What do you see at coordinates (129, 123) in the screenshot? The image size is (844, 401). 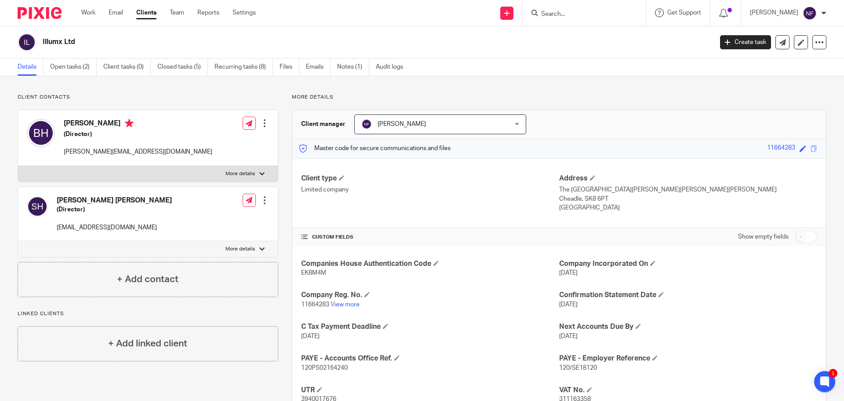 I see `i: Primary` at bounding box center [129, 123].